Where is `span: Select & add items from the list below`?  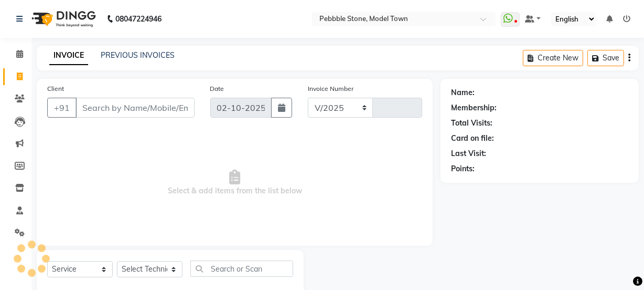
span: Select & add items from the list below is located at coordinates (234, 182).